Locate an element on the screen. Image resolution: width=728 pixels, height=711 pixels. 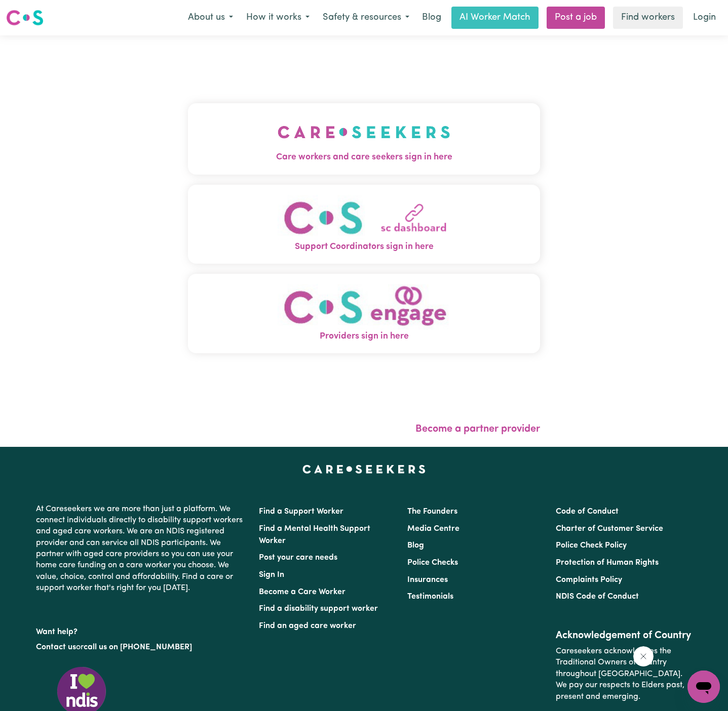
a: Police Checks is located at coordinates (432, 563).